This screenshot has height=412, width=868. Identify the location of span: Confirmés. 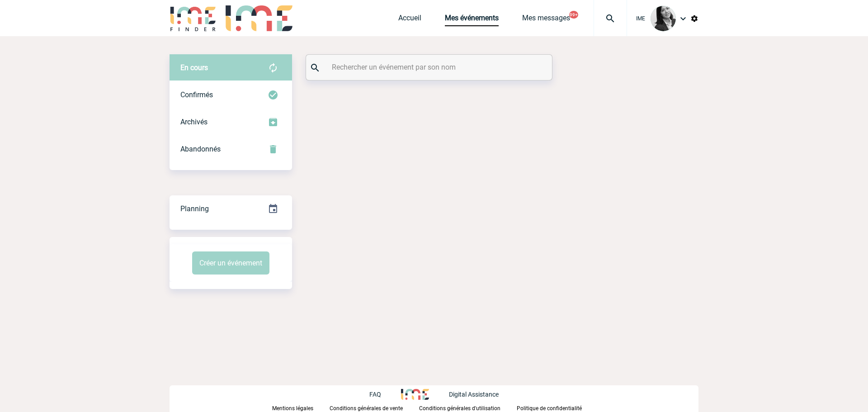
(196, 94).